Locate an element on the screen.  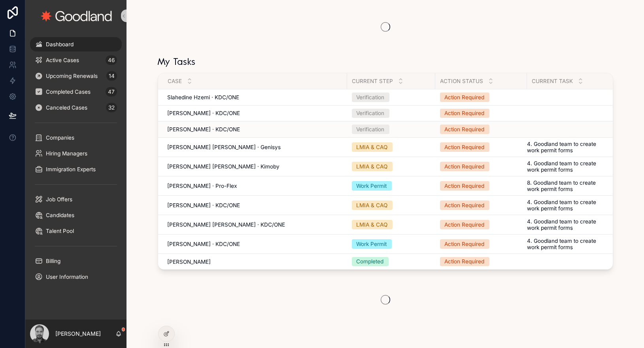
a: Slahedine Hzemi · KDC/ONE is located at coordinates (255, 97).